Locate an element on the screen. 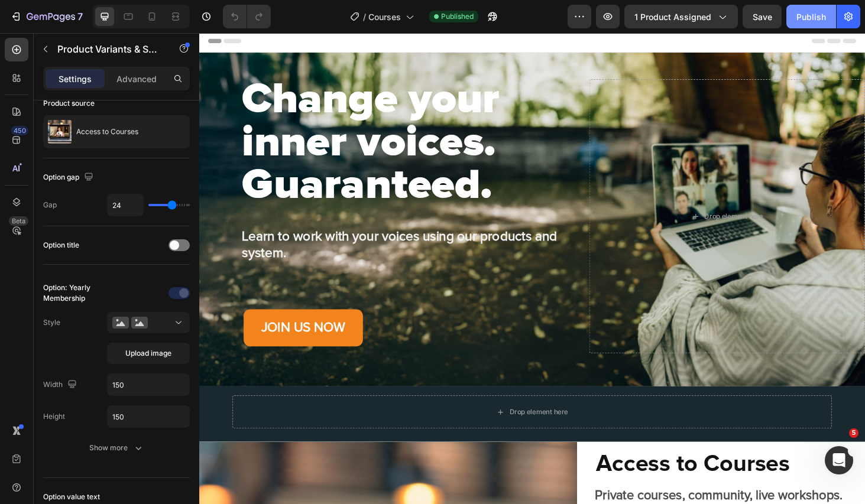 This screenshot has width=865, height=504. p: Product Variants & Swatches is located at coordinates (108, 49).